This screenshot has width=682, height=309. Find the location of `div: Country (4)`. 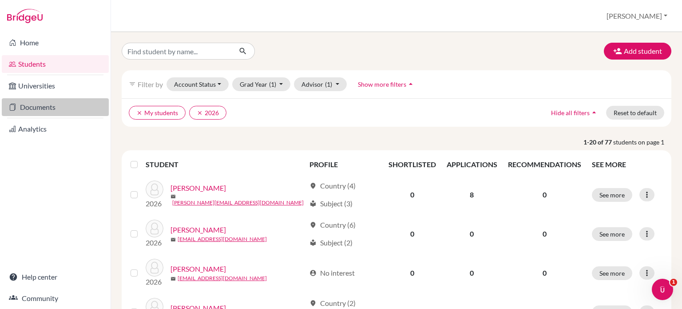

div: Country (4) is located at coordinates (332, 186).